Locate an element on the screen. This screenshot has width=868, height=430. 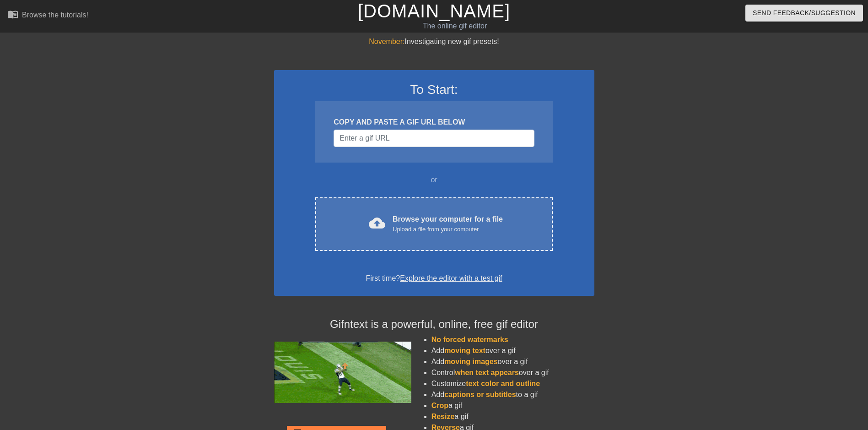
div: or is located at coordinates (434, 180).